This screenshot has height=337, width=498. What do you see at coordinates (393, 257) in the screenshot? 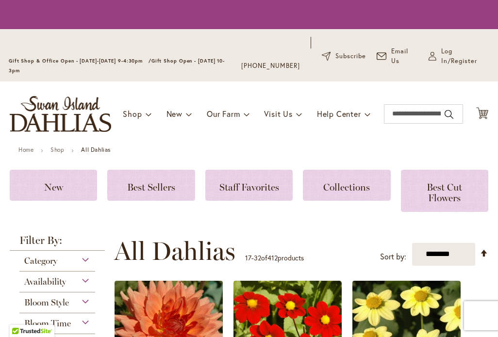
I see `label: Sort by:` at bounding box center [393, 257].